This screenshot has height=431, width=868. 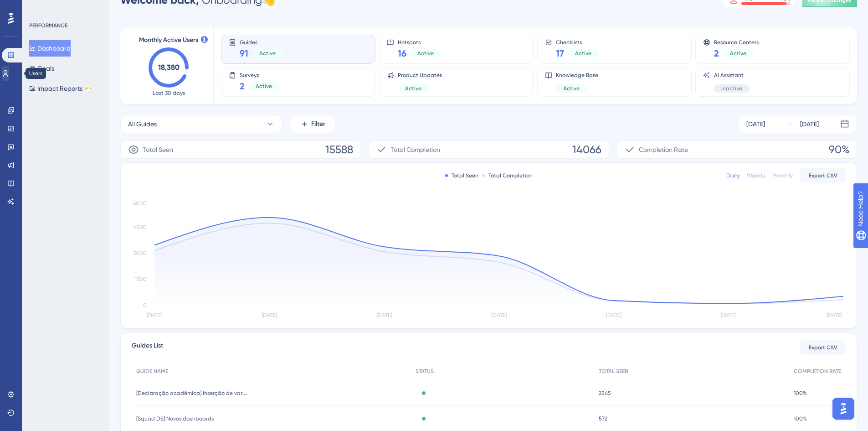 I want to click on div: PERFORMANCE, so click(x=48, y=25).